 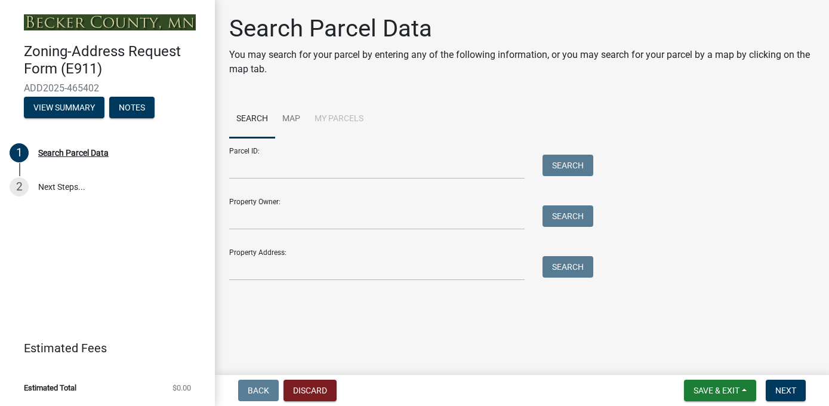 I want to click on div: Search Parcel Data, so click(x=73, y=153).